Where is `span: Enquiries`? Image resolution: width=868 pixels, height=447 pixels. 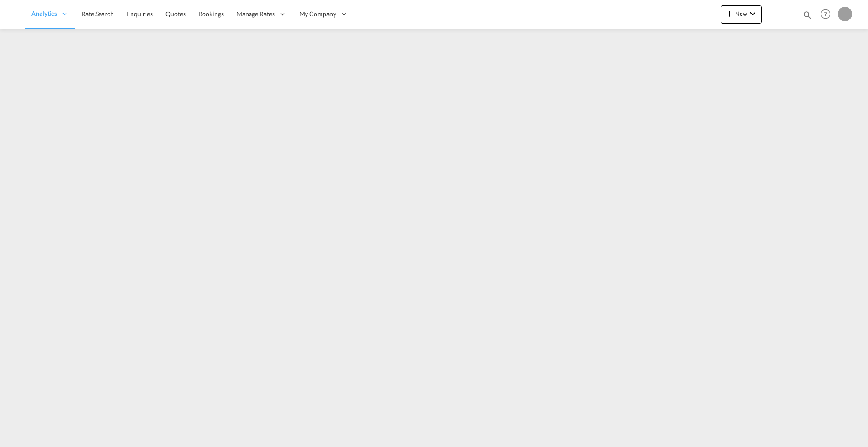
span: Enquiries is located at coordinates (139, 14).